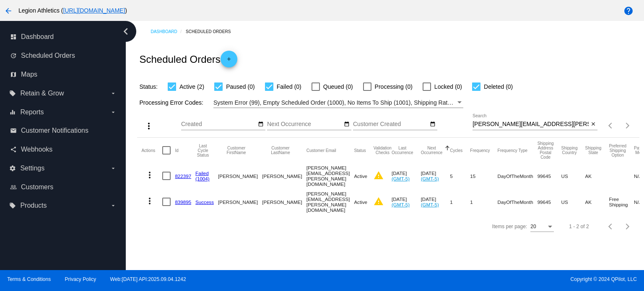 This screenshot has width=644, height=291. Describe the element at coordinates (513, 150) in the screenshot. I see `button: Change sorting for FrequencyType` at that location.